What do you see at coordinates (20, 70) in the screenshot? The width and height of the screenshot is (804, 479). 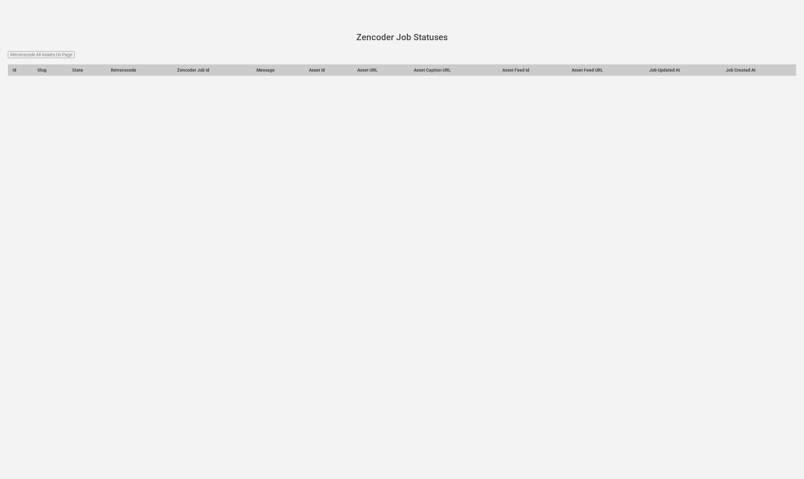 I see `th: Id` at bounding box center [20, 70].